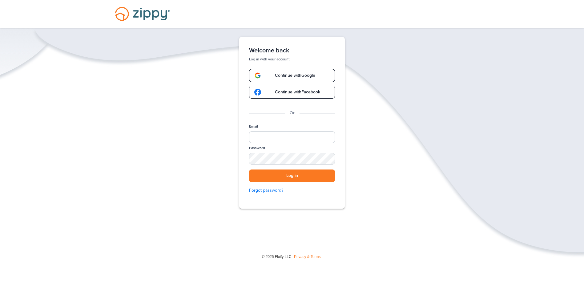 The width and height of the screenshot is (584, 294). I want to click on span: © 2025 Floify LLC, so click(276, 256).